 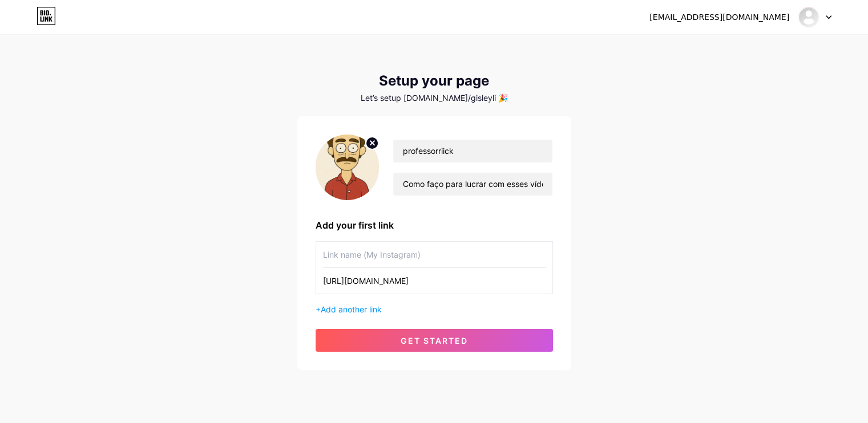 What do you see at coordinates (348, 167) in the screenshot?
I see `img: profile pic` at bounding box center [348, 167].